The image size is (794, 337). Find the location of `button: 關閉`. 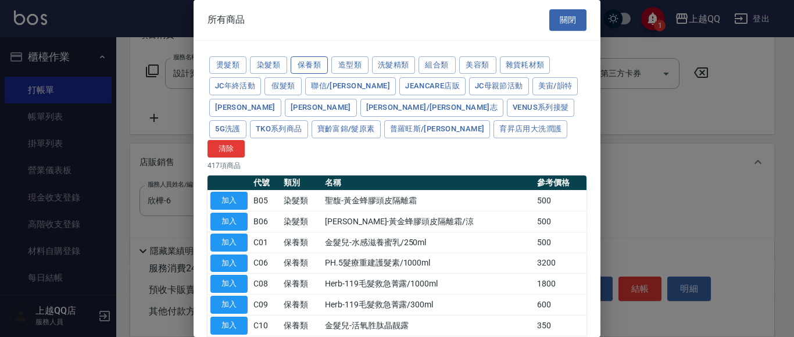

button: 關閉 is located at coordinates (568, 20).